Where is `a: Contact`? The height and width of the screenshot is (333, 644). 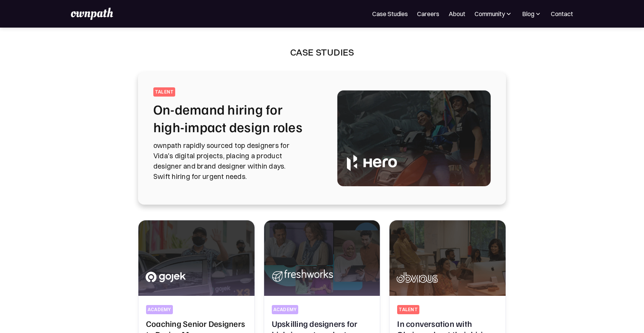 a: Contact is located at coordinates (562, 14).